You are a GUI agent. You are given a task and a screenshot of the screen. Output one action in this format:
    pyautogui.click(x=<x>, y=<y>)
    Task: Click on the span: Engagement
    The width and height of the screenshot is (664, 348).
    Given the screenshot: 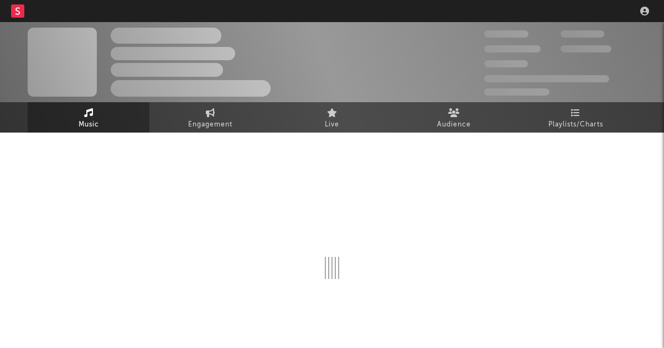 What is the action you would take?
    pyautogui.click(x=210, y=125)
    